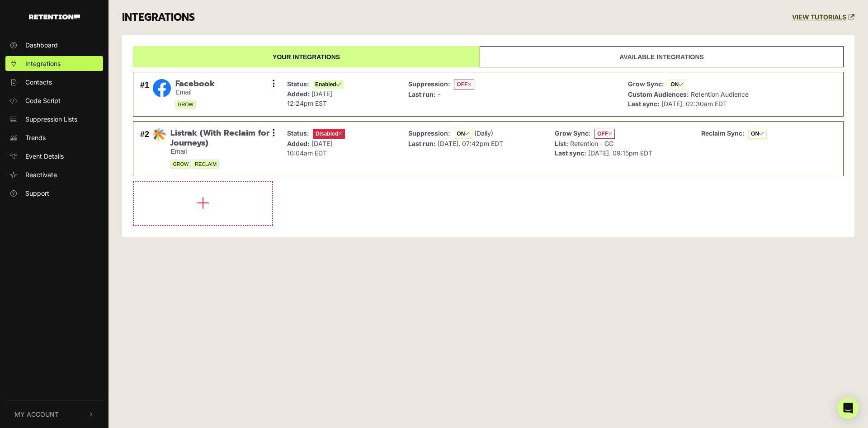  I want to click on a: Code Script, so click(55, 101).